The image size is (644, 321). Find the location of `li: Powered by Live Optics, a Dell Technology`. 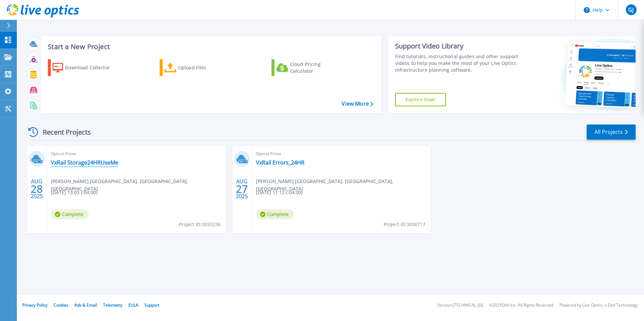

li: Powered by Live Optics, a Dell Technology is located at coordinates (599, 305).